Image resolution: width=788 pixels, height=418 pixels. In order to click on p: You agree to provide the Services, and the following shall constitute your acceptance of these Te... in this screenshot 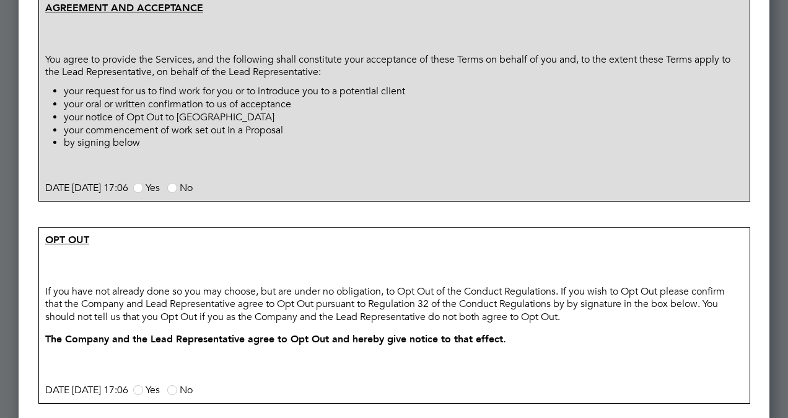, I will do `click(394, 66)`.